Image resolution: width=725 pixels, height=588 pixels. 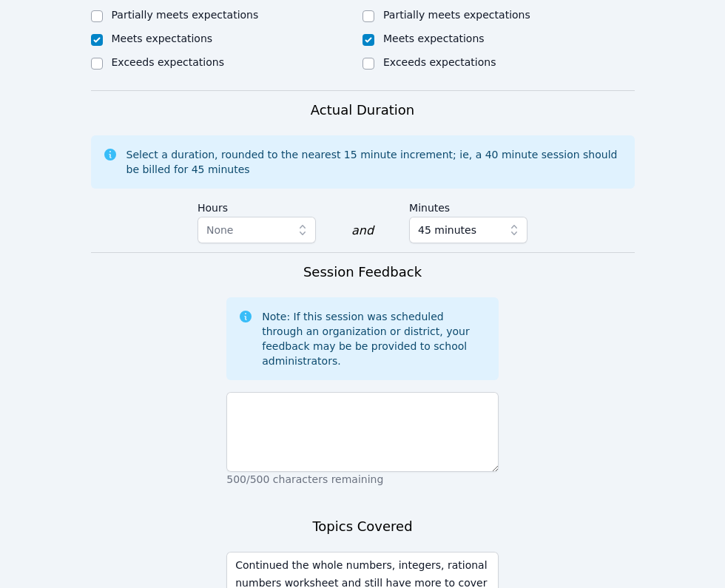 What do you see at coordinates (362, 526) in the screenshot?
I see `h3: Topics Covered` at bounding box center [362, 526].